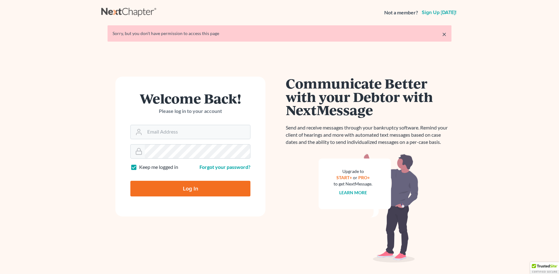 This screenshot has height=274, width=559. Describe the element at coordinates (544, 268) in the screenshot. I see `div: TrustedSite Certified` at that location.